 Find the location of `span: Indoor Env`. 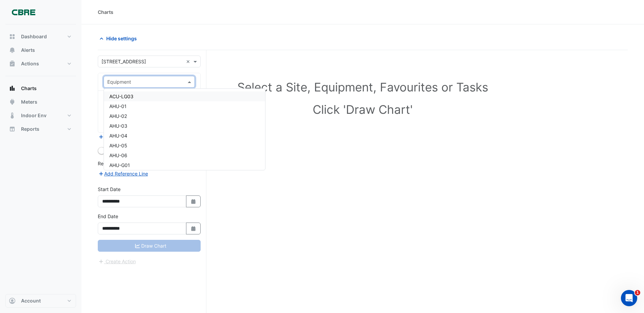

span: Indoor Env is located at coordinates (33, 116).